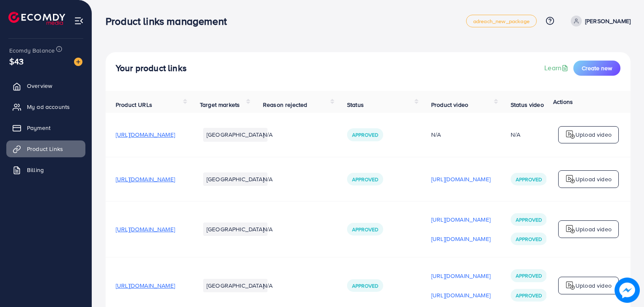 The image size is (644, 307). What do you see at coordinates (37, 18) in the screenshot?
I see `a: logo` at bounding box center [37, 18].